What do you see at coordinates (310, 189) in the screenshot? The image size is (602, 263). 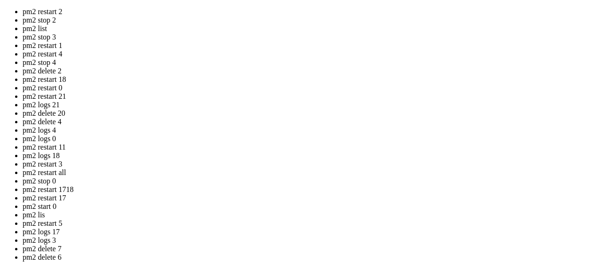 I see `li: pm2 restart 1718` at bounding box center [310, 189].